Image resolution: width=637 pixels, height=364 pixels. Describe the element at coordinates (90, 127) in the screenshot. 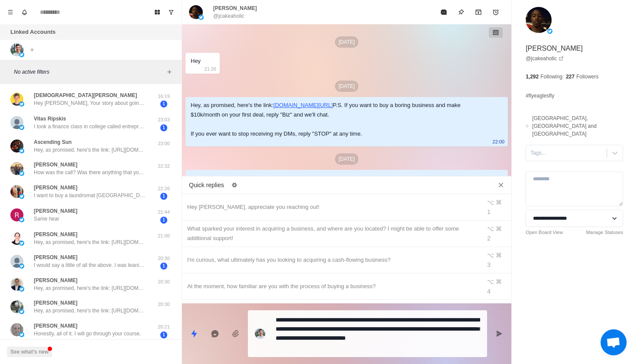

I see `p: I took a finance class in college called entrepreneurial finance. It was about buying businesses....` at that location.